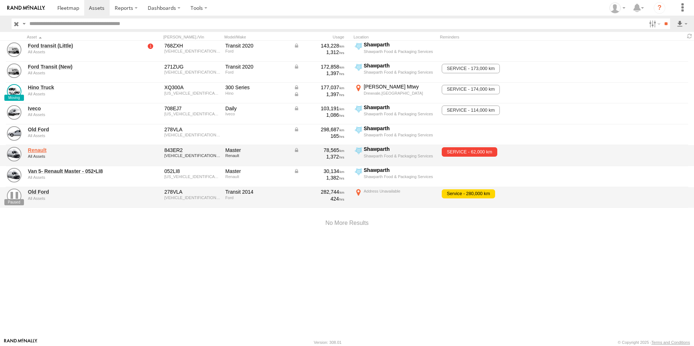 The width and height of the screenshot is (694, 346). Describe the element at coordinates (192, 72) in the screenshot. I see `div: WF0EXXTTRELB67592` at that location.